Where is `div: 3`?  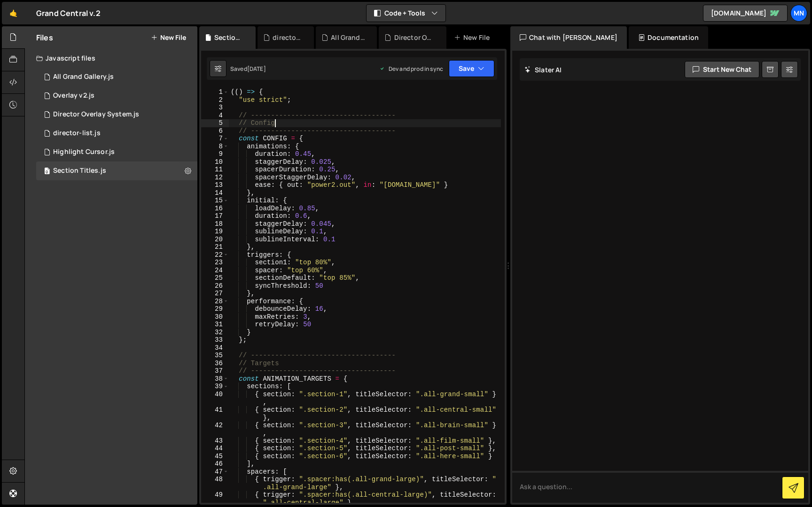 div: 3 is located at coordinates (215, 107).